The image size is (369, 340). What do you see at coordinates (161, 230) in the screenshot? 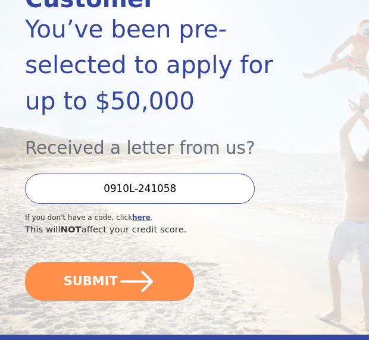
I see `div: This will affect your credit score.` at bounding box center [161, 230].